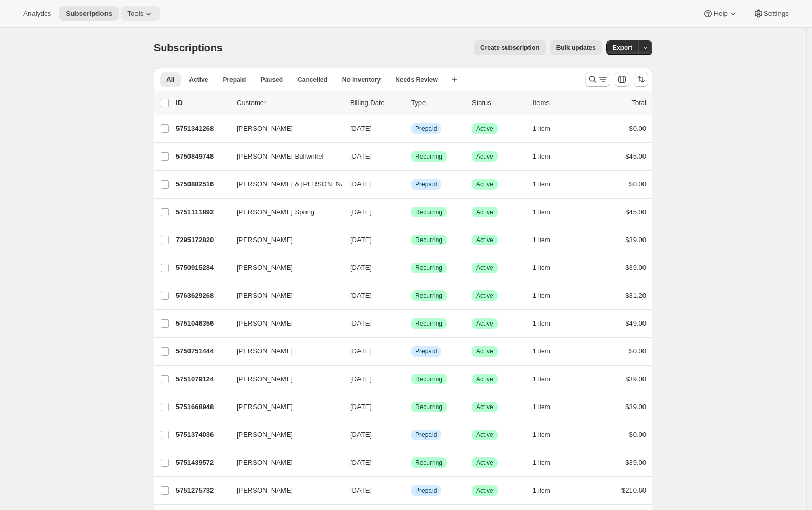  I want to click on span: Needs Review, so click(416, 80).